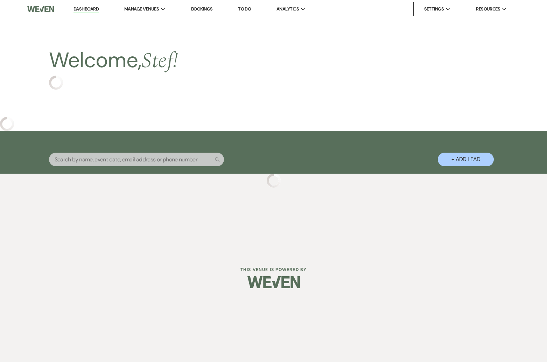 The width and height of the screenshot is (547, 362). What do you see at coordinates (86, 9) in the screenshot?
I see `a: Dashboard` at bounding box center [86, 9].